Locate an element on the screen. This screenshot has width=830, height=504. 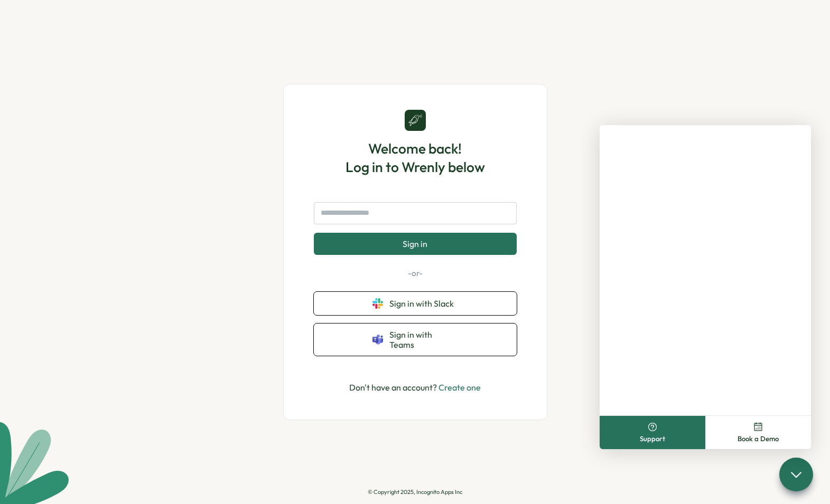
button: Sign in with Slack is located at coordinates (415, 303).